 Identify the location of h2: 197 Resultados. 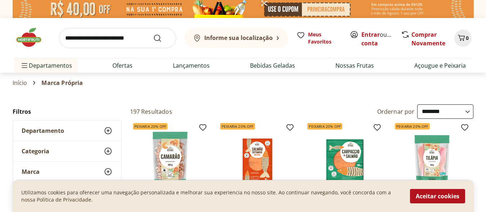
(151, 112).